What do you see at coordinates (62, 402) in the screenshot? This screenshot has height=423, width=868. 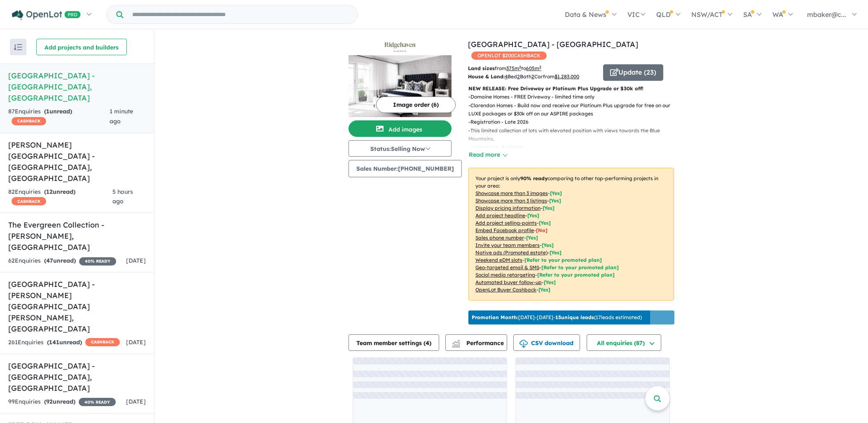 I see `div: 99 Enquir ies` at bounding box center [62, 402].